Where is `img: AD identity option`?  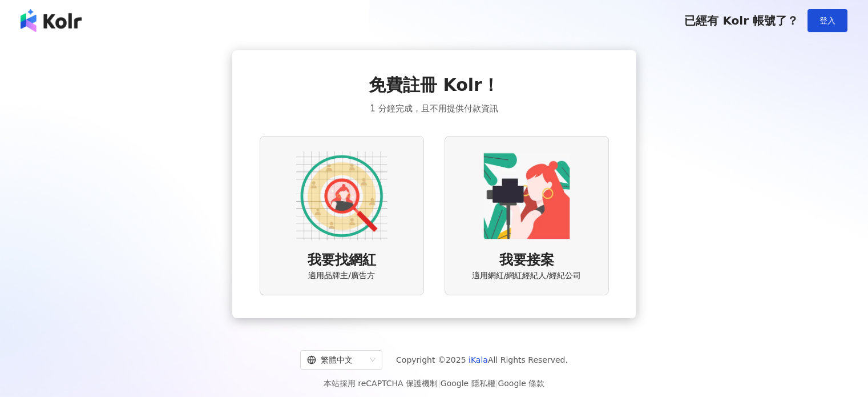
img: AD identity option is located at coordinates (342, 196).